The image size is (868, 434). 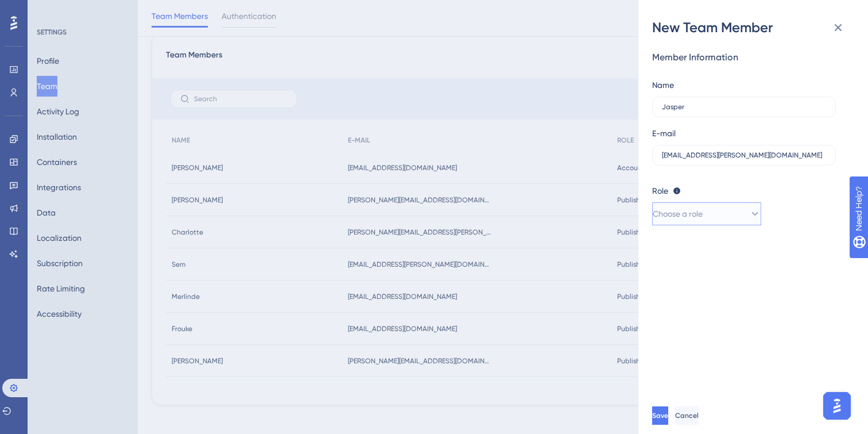 I want to click on div: E-mail, so click(x=663, y=134).